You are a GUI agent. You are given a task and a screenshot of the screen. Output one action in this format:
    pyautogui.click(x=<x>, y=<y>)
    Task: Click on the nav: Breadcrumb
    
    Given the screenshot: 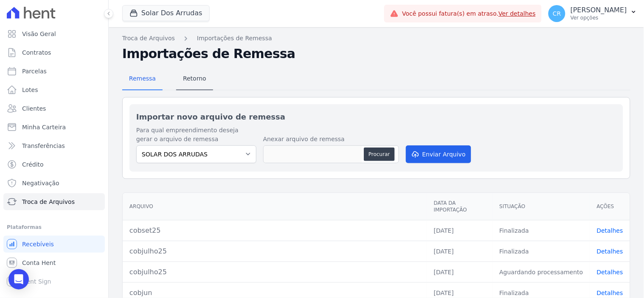 What is the action you would take?
    pyautogui.click(x=376, y=38)
    